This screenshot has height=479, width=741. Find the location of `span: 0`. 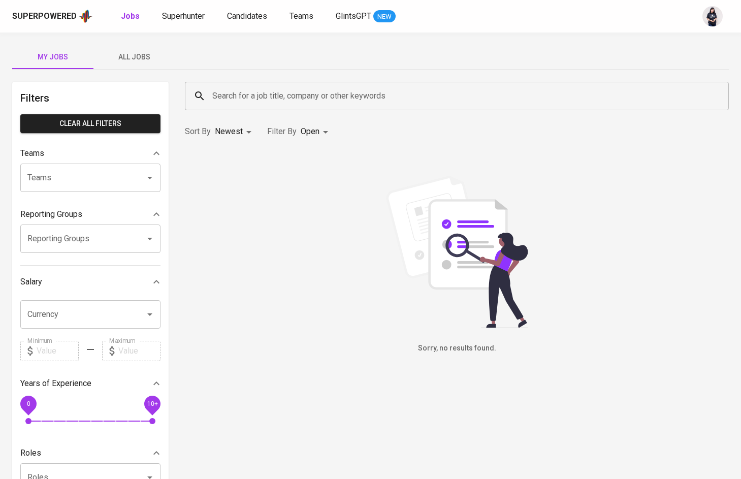

span: 0 is located at coordinates (28, 403).